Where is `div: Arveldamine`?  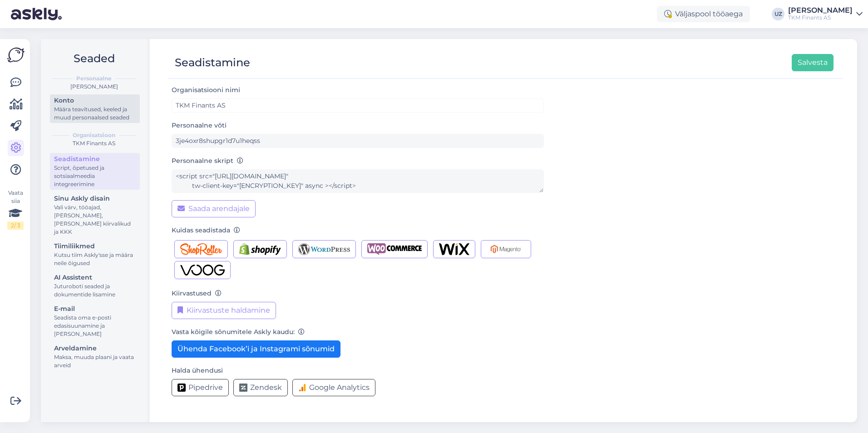 div: Arveldamine is located at coordinates (95, 348).